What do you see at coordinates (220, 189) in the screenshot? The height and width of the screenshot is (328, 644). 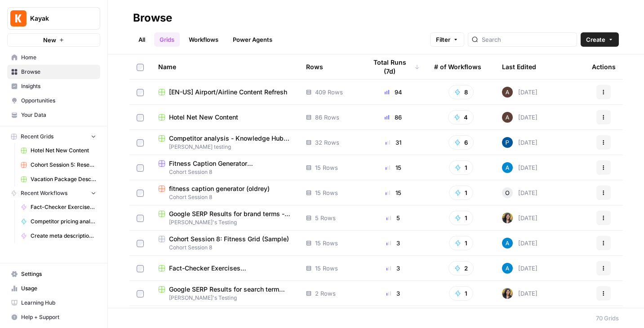 I see `span: fitness caption generator (oldrey)` at bounding box center [220, 189].